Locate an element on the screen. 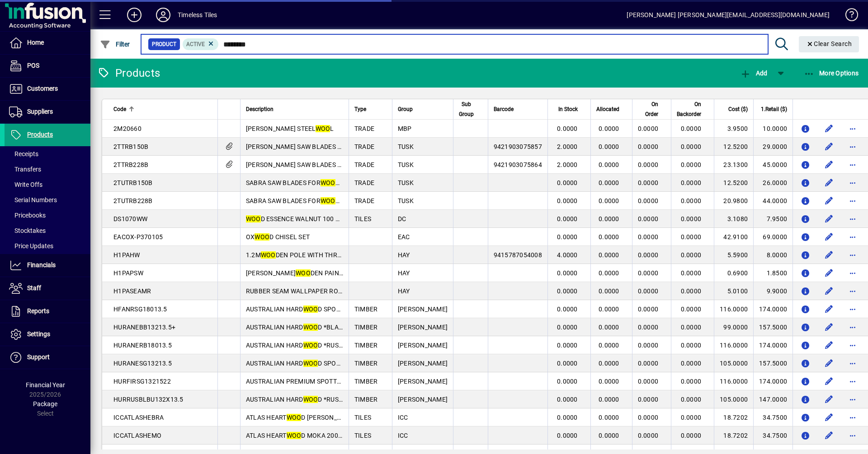 The height and width of the screenshot is (454, 868). td: 0.6900 is located at coordinates (733, 273).